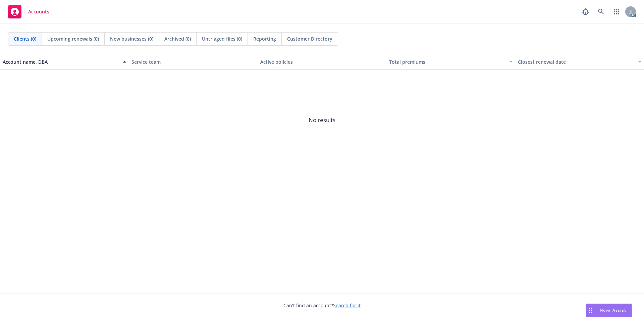  Describe the element at coordinates (310, 39) in the screenshot. I see `span: Customer Directory` at that location.